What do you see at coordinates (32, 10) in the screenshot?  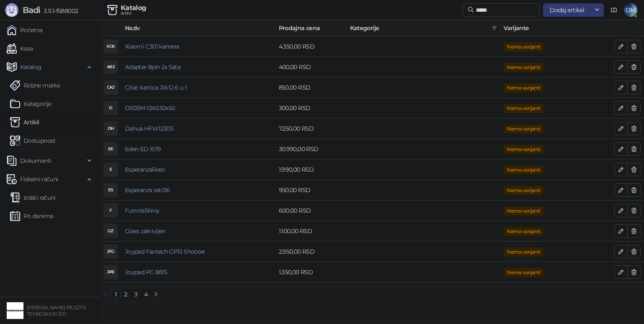 I see `span: Badi` at bounding box center [32, 10].